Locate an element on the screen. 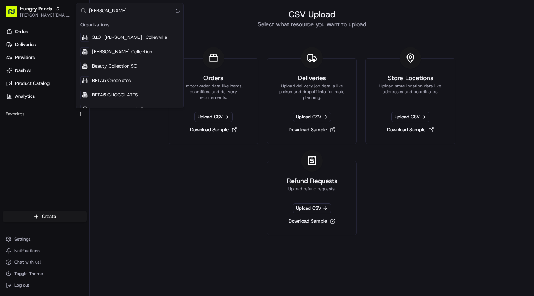 The image size is (534, 296). a: Product Catalog is located at coordinates (46, 83).